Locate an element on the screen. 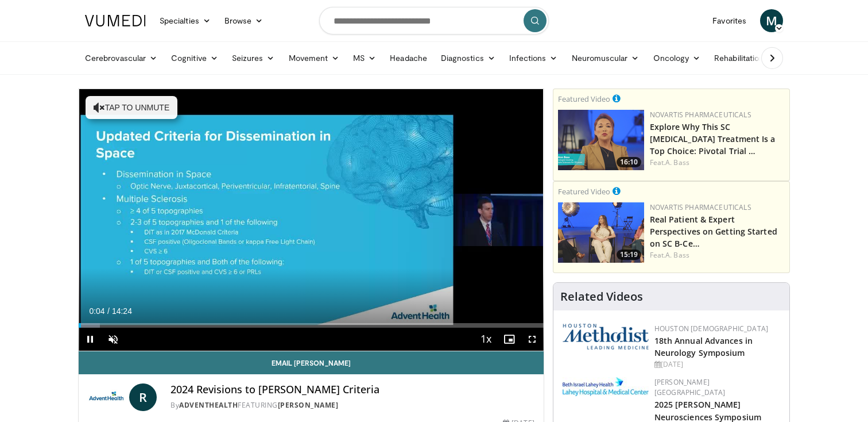 This screenshot has width=868, height=422. span: M is located at coordinates (772, 20).